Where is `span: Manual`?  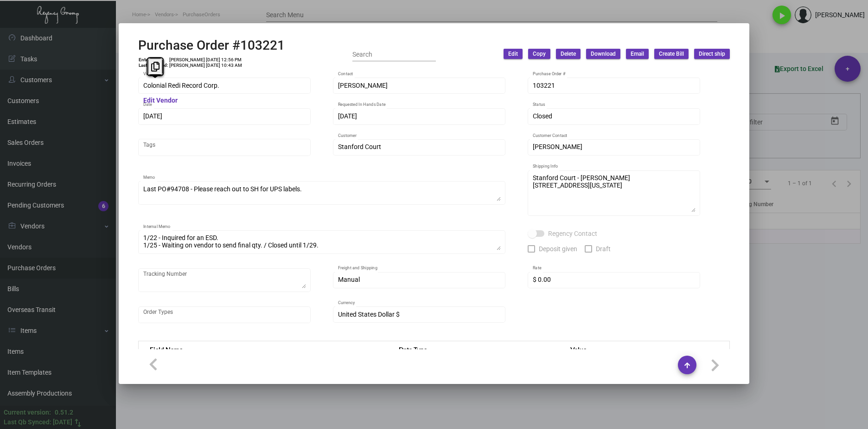 span: Manual is located at coordinates (349, 280).